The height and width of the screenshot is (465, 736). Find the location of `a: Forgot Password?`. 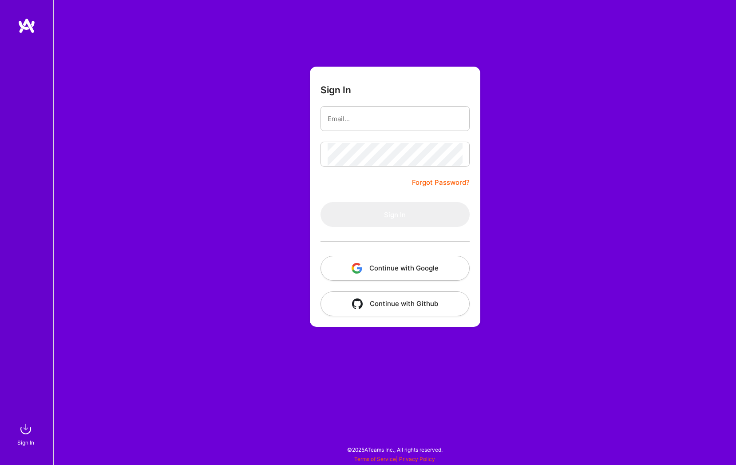

a: Forgot Password? is located at coordinates (441, 183).